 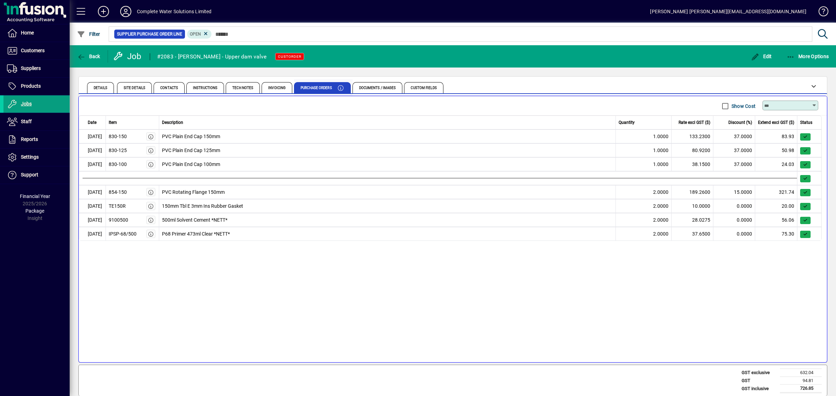 I want to click on span: Customers, so click(x=33, y=51).